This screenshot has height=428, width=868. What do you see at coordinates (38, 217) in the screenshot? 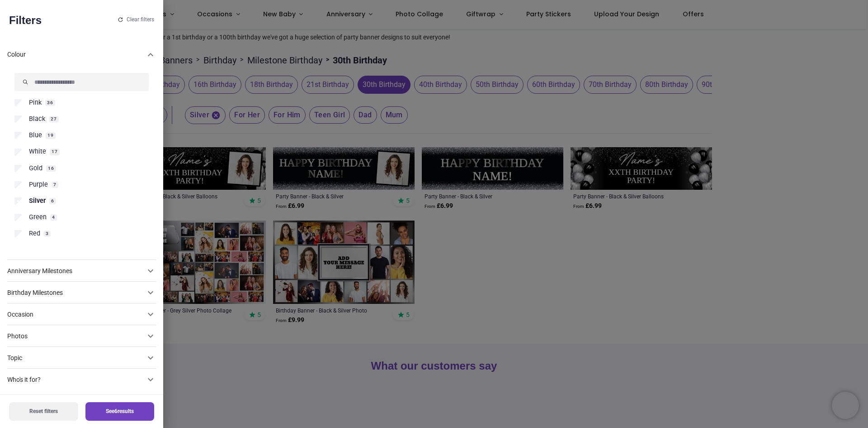
I see `span: Green` at bounding box center [38, 217].